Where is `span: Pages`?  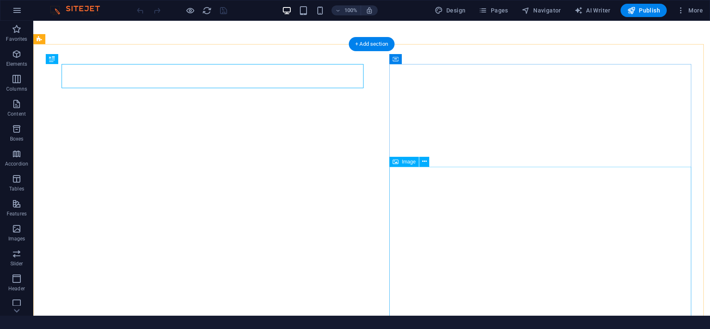
span: Pages is located at coordinates (493, 10).